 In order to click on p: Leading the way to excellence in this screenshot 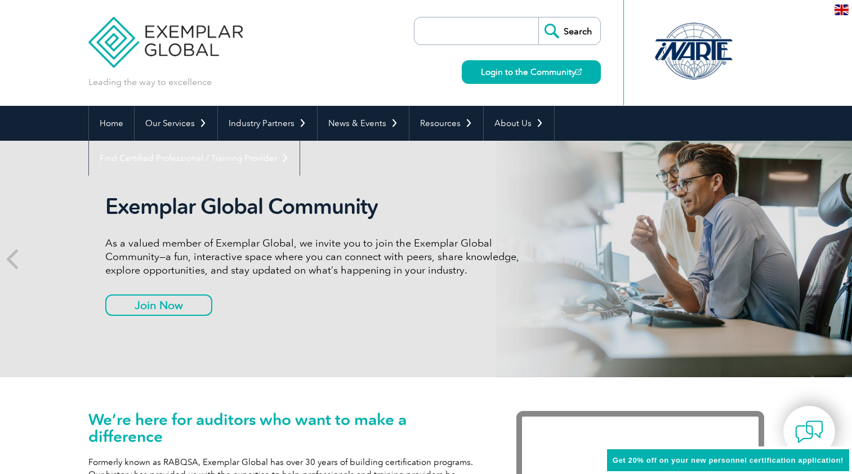, I will do `click(150, 82)`.